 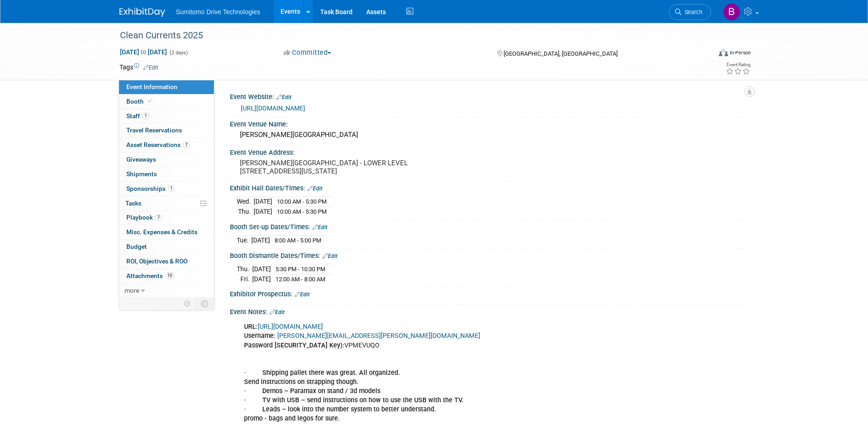 I want to click on span: Budget, so click(x=137, y=247).